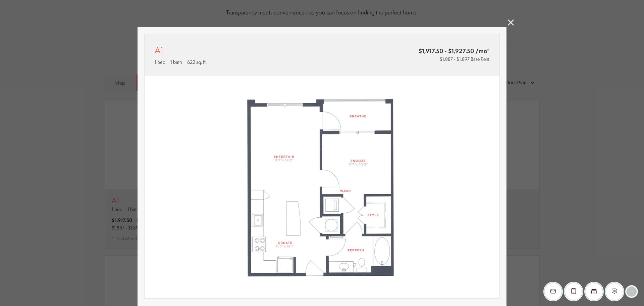 This screenshot has width=644, height=306. What do you see at coordinates (427, 51) in the screenshot?
I see `span: $1,917.50 - $1,927.50 /mo*` at bounding box center [427, 51].